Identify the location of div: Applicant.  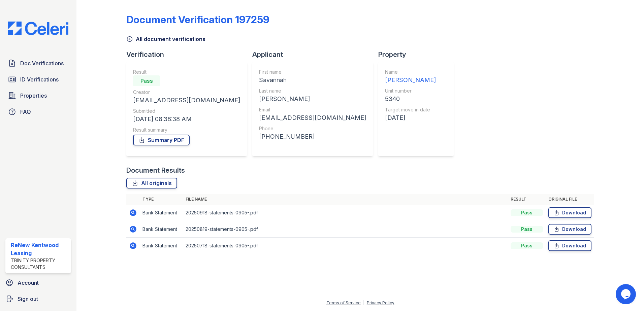
(315, 55).